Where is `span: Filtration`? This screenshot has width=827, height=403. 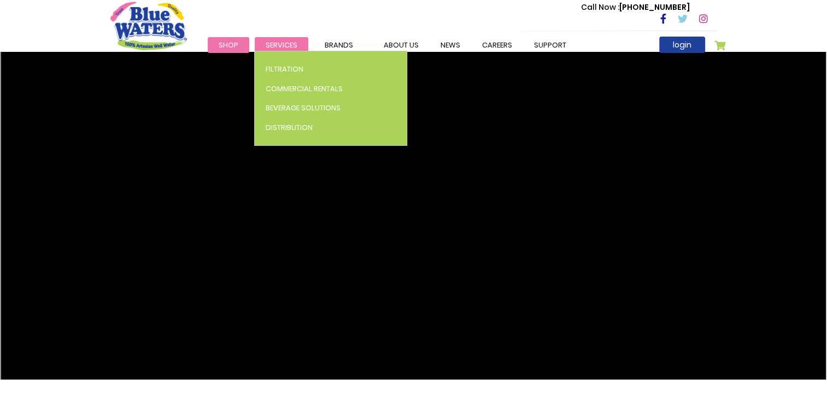
span: Filtration is located at coordinates (284, 69).